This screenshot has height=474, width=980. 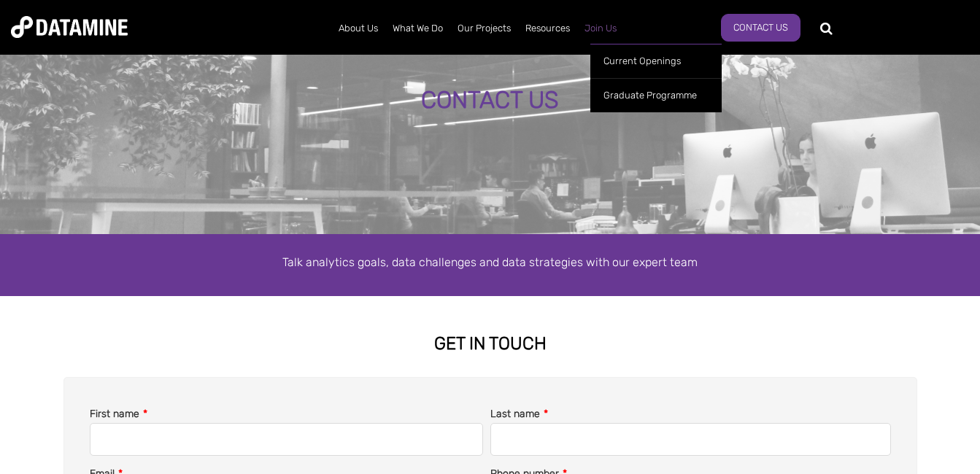 What do you see at coordinates (656, 95) in the screenshot?
I see `a: Graduate Programme` at bounding box center [656, 95].